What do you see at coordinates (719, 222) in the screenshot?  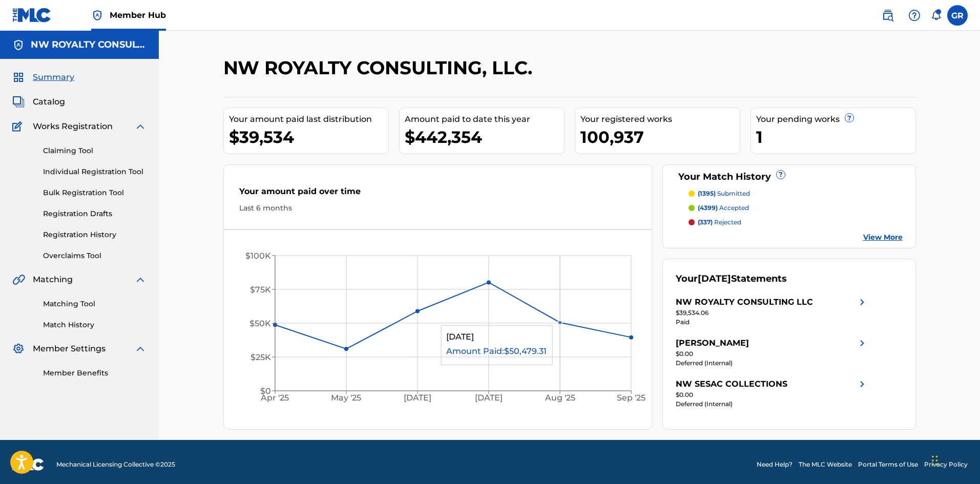 I see `p: rejected` at bounding box center [719, 222].